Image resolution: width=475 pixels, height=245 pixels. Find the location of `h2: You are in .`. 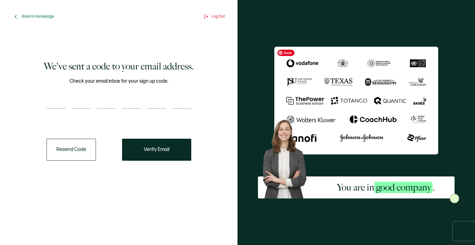

h2: You are in . is located at coordinates (385, 187).